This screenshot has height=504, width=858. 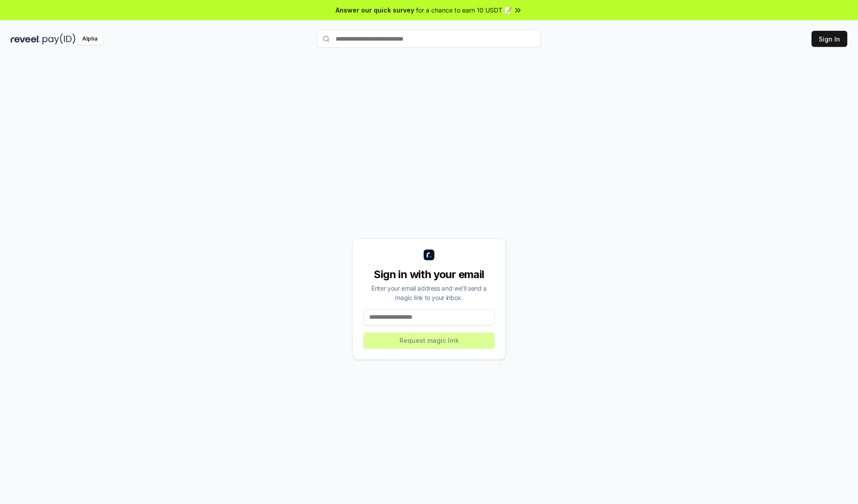 What do you see at coordinates (463, 10) in the screenshot?
I see `span: for a chance to earn 10 USDT 📝` at bounding box center [463, 10].